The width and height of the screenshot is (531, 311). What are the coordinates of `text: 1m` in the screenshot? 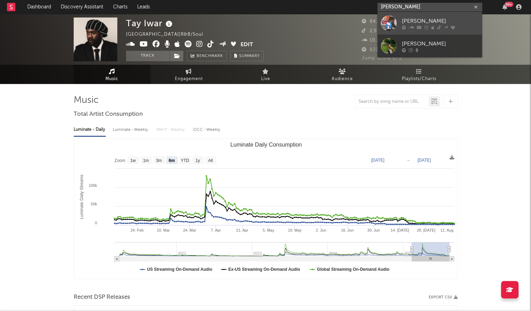 It's located at (146, 160).